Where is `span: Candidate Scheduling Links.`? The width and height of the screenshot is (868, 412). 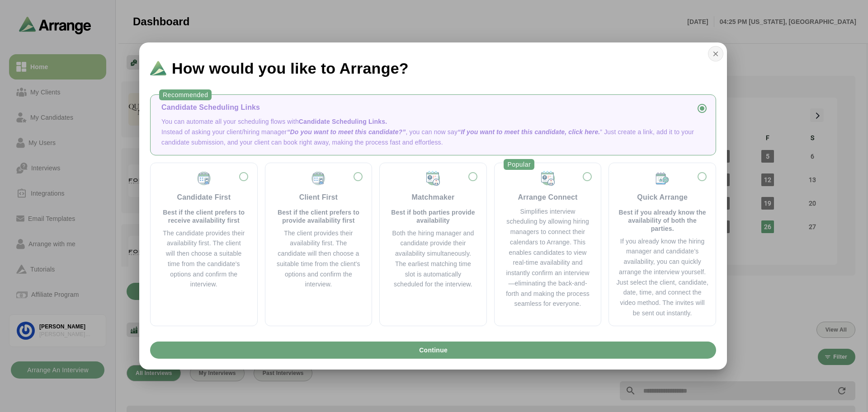 span: Candidate Scheduling Links. is located at coordinates (343, 122).